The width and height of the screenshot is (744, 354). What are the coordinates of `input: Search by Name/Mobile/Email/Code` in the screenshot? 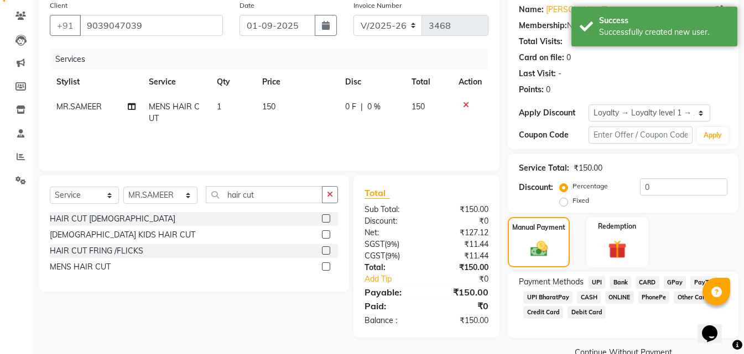 It's located at (151, 25).